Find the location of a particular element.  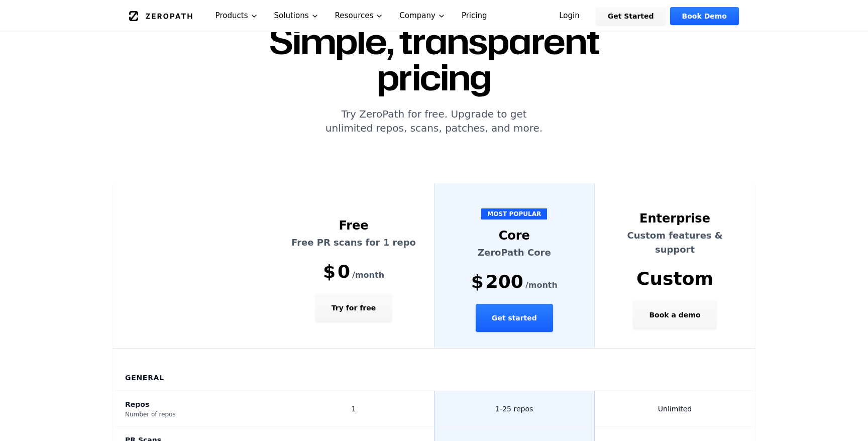

button: Get started is located at coordinates (515, 318).